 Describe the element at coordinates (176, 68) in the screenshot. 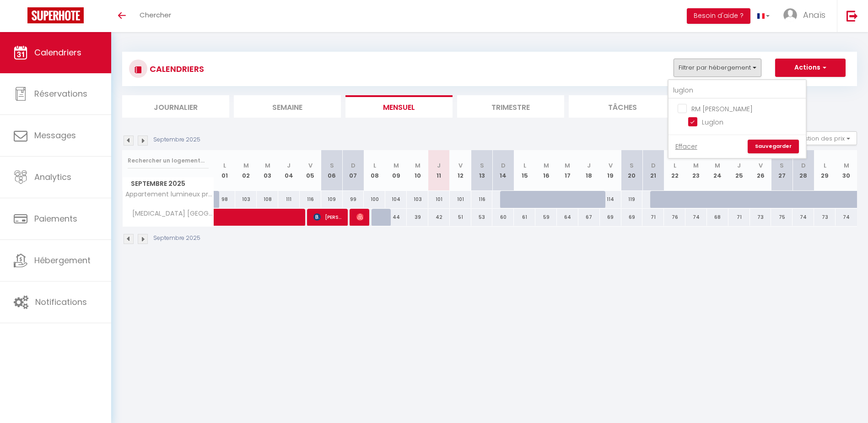

I see `h3: CALENDRIERS` at that location.